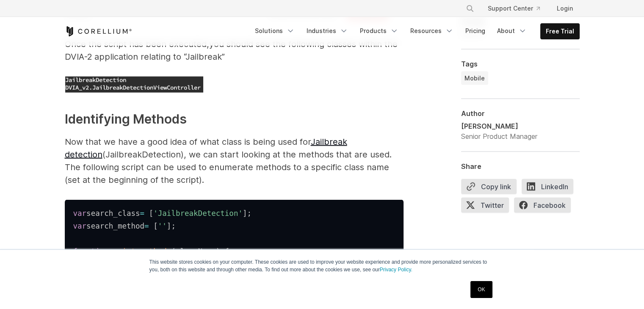  What do you see at coordinates (475, 31) in the screenshot?
I see `a: Pricing` at bounding box center [475, 31].